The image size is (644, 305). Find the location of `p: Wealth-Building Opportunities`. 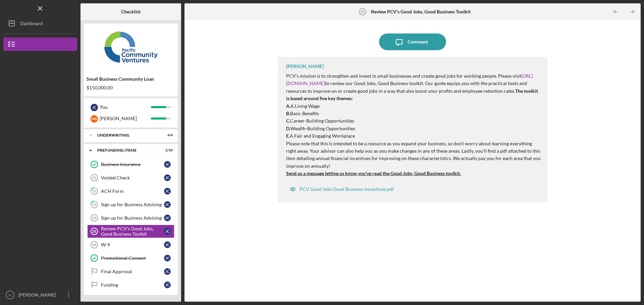

p: Wealth-Building Opportunities is located at coordinates (412, 128).